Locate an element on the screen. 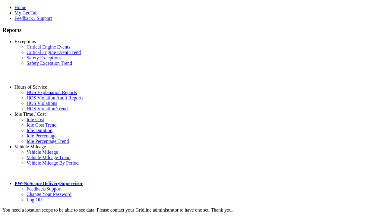  a: Idle Duration is located at coordinates (40, 130).